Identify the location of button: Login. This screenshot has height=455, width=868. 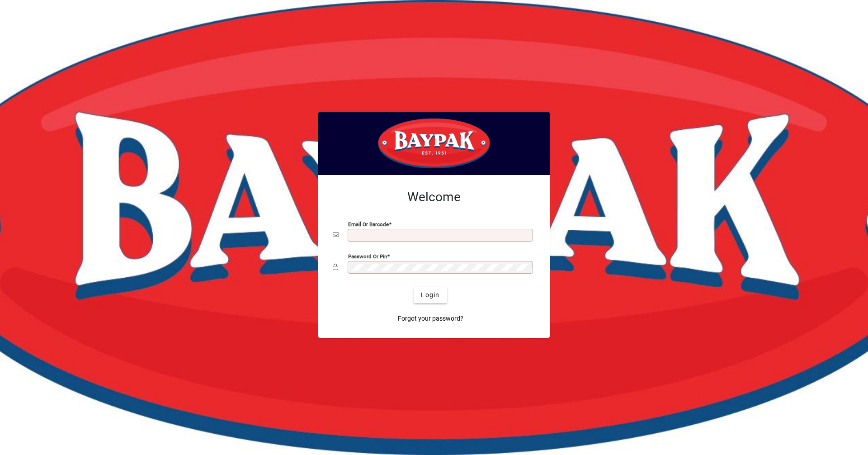
(430, 296).